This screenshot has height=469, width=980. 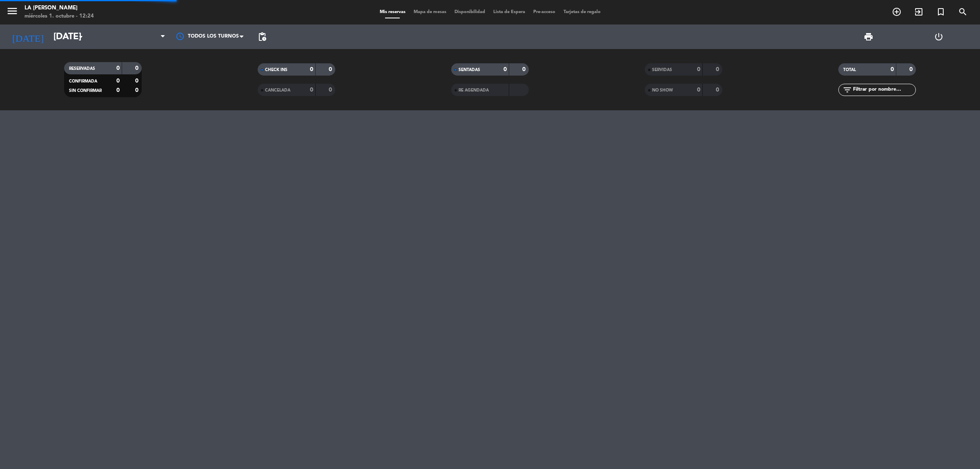 What do you see at coordinates (850, 70) in the screenshot?
I see `span: TOTAL` at bounding box center [850, 70].